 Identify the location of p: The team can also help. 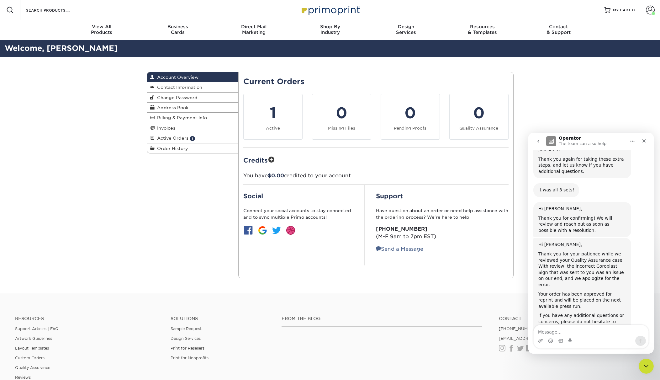
(54, 11).